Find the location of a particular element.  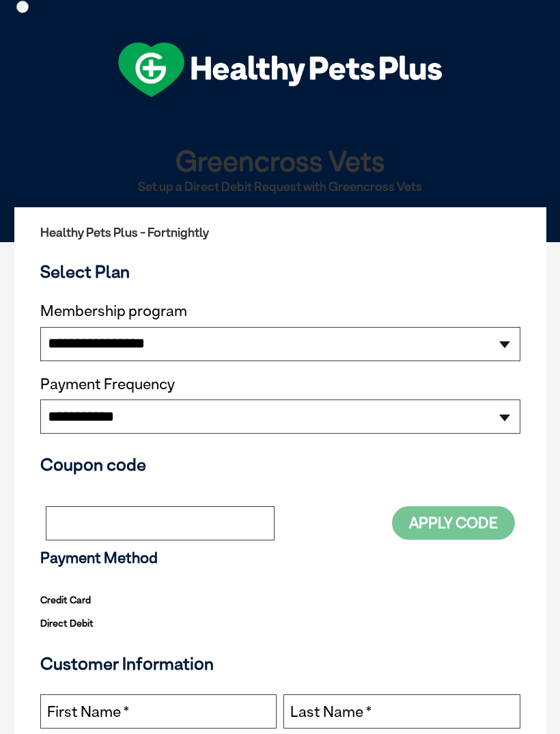

label: Last Name * is located at coordinates (331, 712).